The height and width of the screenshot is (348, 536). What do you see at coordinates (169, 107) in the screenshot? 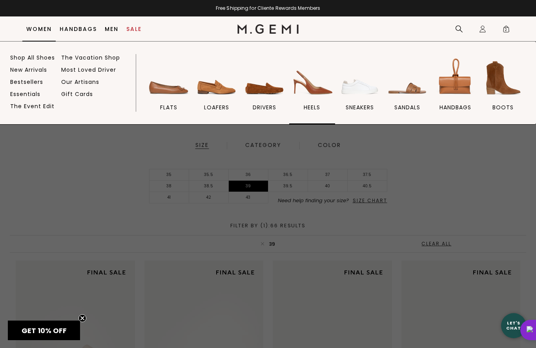
I see `span: flats` at bounding box center [169, 107].